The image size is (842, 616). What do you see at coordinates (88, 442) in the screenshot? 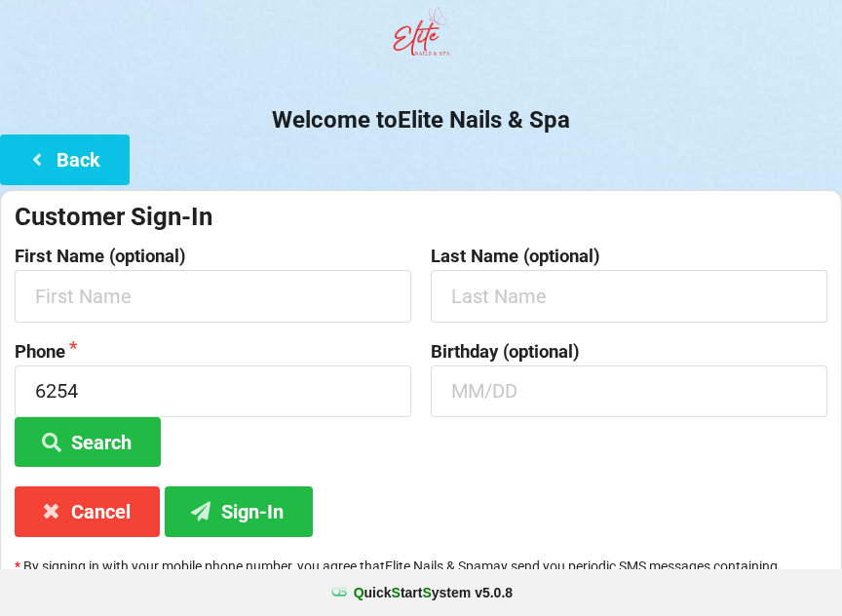
I see `button: Search` at bounding box center [88, 442].